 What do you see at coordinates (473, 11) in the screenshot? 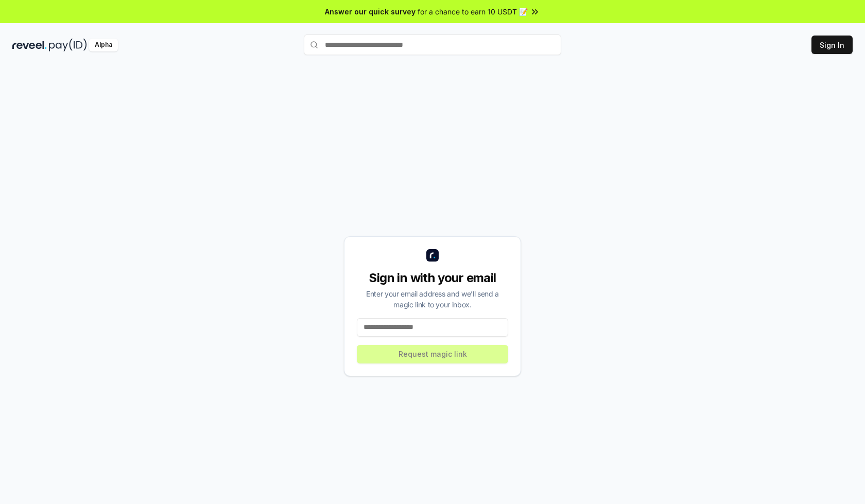
I see `span: for a chance to earn 10 USDT 📝` at bounding box center [473, 11].